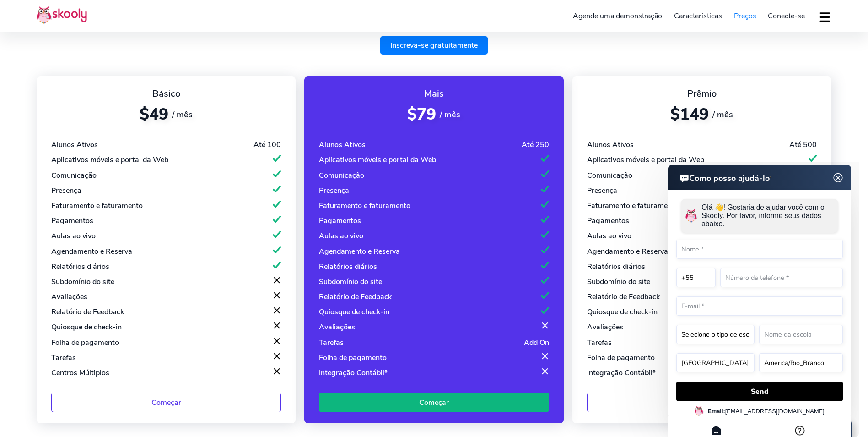 The image size is (868, 437). What do you see at coordinates (618, 16) in the screenshot?
I see `a: Agende uma demonstração` at bounding box center [618, 16].